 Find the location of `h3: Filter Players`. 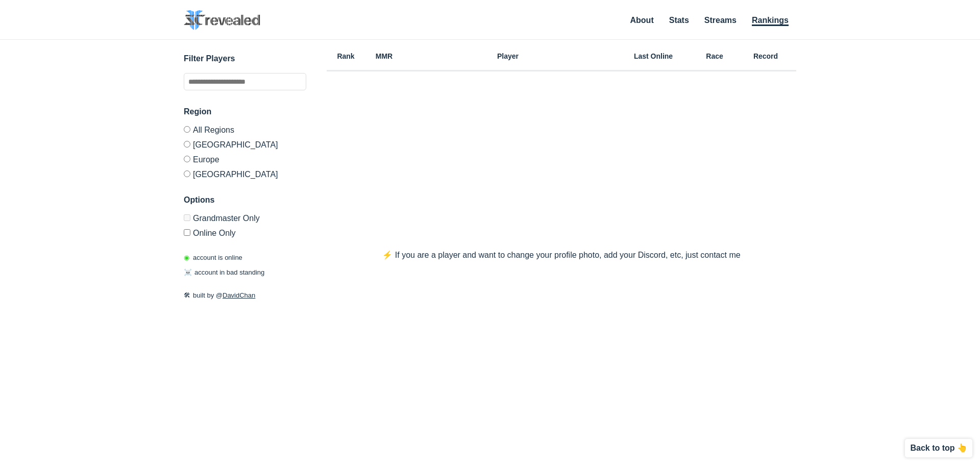

h3: Filter Players is located at coordinates (245, 59).